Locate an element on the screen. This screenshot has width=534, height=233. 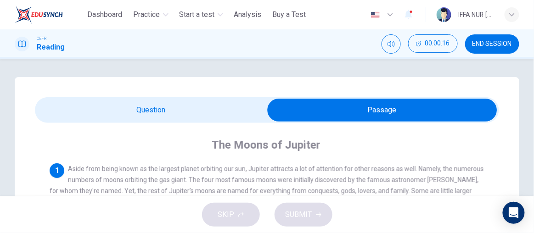
img: Profile picture is located at coordinates (444, 15).